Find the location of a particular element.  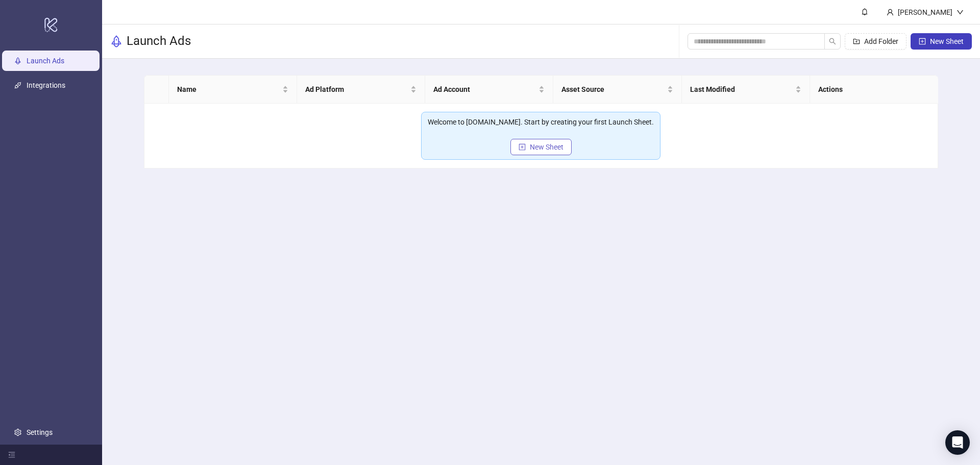

th: Ad Account is located at coordinates (489, 89).